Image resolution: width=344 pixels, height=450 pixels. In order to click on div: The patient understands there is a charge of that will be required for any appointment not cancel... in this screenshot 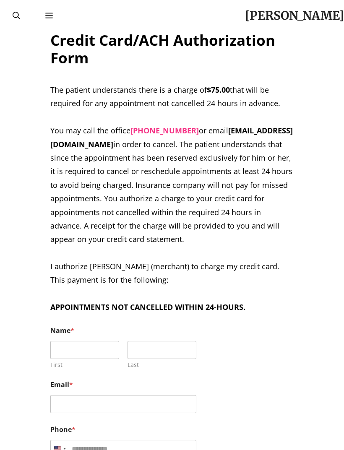, I will do `click(172, 198)`.